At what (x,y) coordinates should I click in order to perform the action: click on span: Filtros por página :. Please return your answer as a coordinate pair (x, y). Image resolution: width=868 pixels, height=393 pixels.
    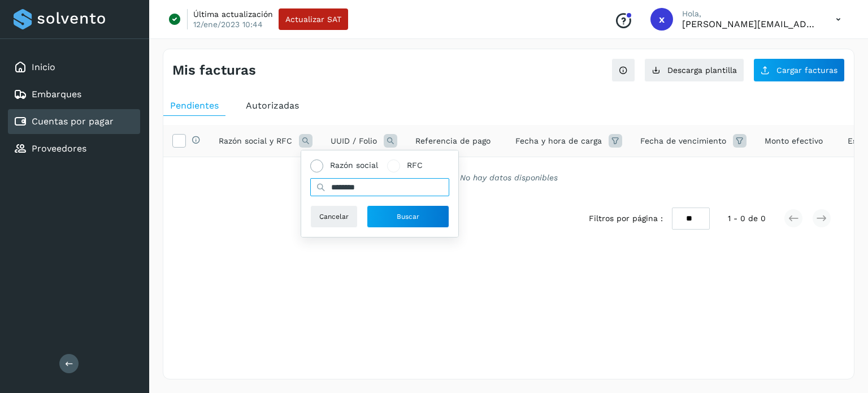
    Looking at the image, I should click on (626, 219).